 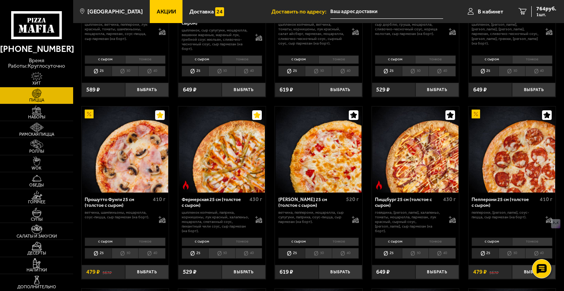 What do you see at coordinates (215, 202) in the screenshot?
I see `div: Фермерская 25 см (толстое с сыром)` at bounding box center [215, 202].